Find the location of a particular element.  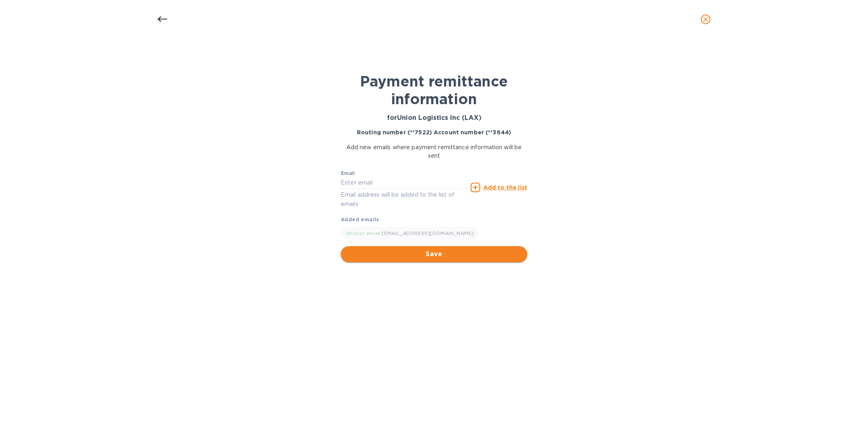

b: Routing number (**7522) Account number (**3644) is located at coordinates (434, 133).